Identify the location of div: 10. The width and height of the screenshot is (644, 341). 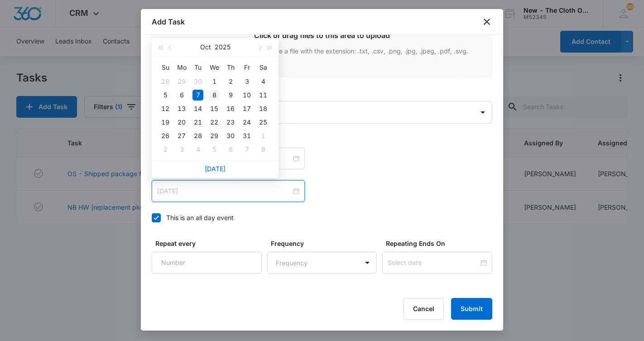
(246, 95).